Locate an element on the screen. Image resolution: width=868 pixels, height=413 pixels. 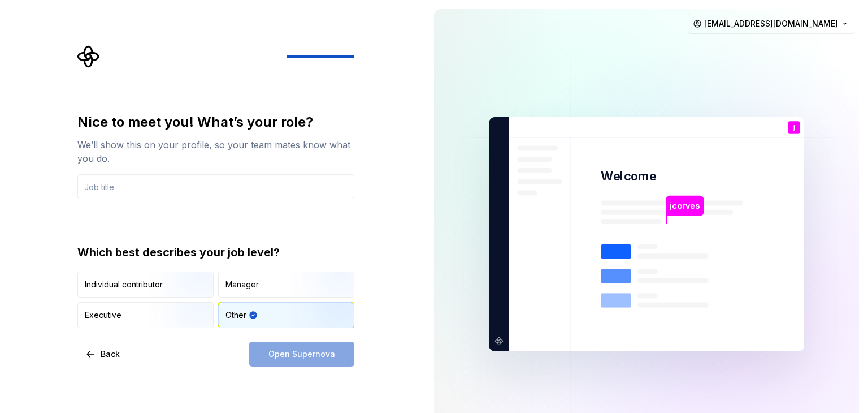
p: j is located at coordinates (794, 127).